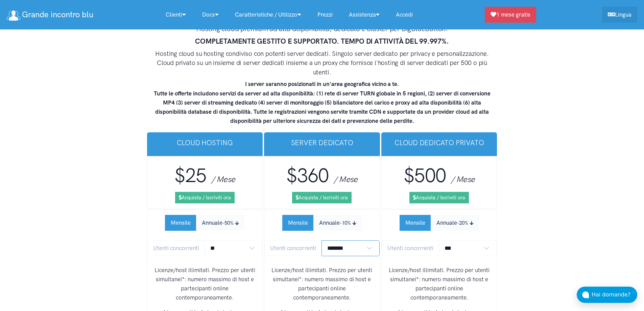  Describe the element at coordinates (364, 15) in the screenshot. I see `a: Assistenza` at that location.